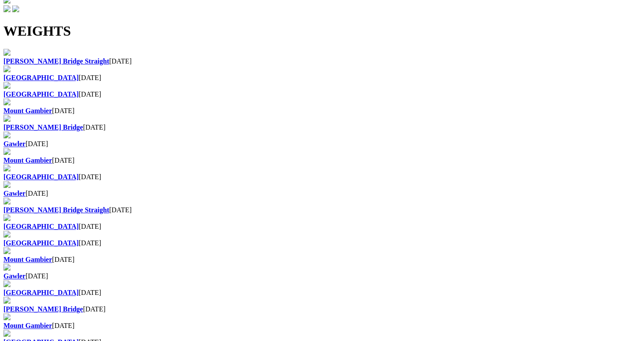  Describe the element at coordinates (321, 31) in the screenshot. I see `h1: WEIGHTS` at that location.